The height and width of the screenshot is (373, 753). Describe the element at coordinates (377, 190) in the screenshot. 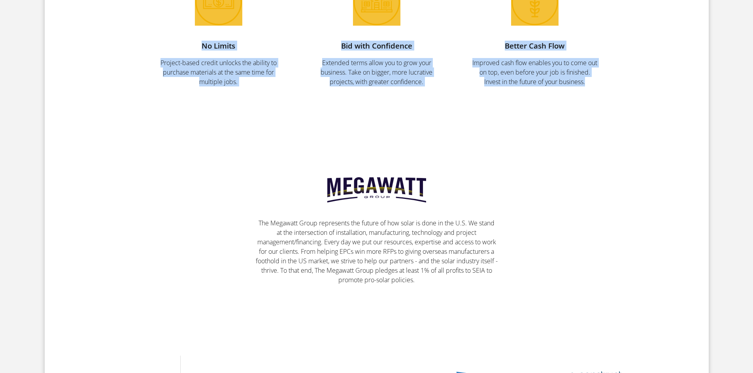

I see `img: mwg` at that location.